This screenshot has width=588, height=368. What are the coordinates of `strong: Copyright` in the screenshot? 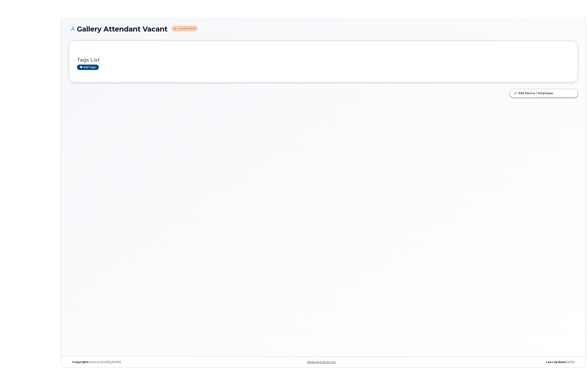 It's located at (80, 362).